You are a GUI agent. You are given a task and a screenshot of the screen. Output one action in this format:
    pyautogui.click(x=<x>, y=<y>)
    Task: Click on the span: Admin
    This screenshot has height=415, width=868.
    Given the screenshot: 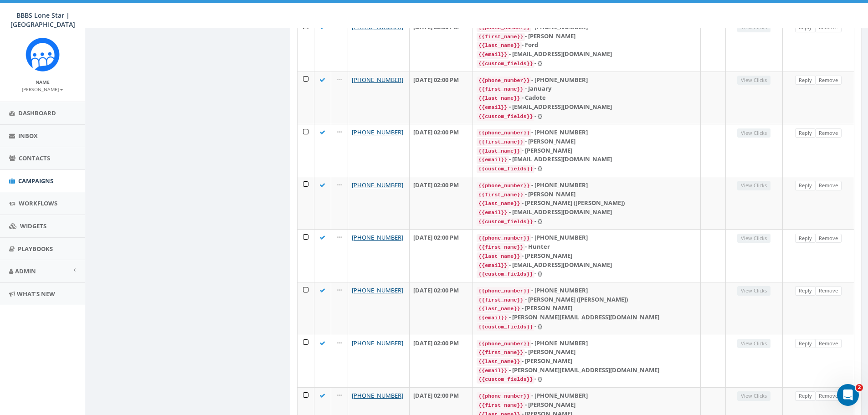 What is the action you would take?
    pyautogui.click(x=25, y=271)
    